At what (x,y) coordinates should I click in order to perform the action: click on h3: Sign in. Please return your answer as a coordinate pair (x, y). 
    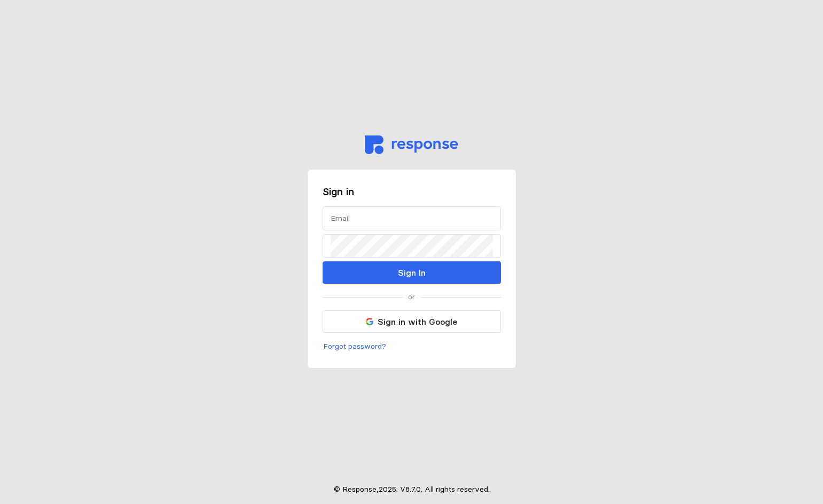
    Looking at the image, I should click on (412, 192).